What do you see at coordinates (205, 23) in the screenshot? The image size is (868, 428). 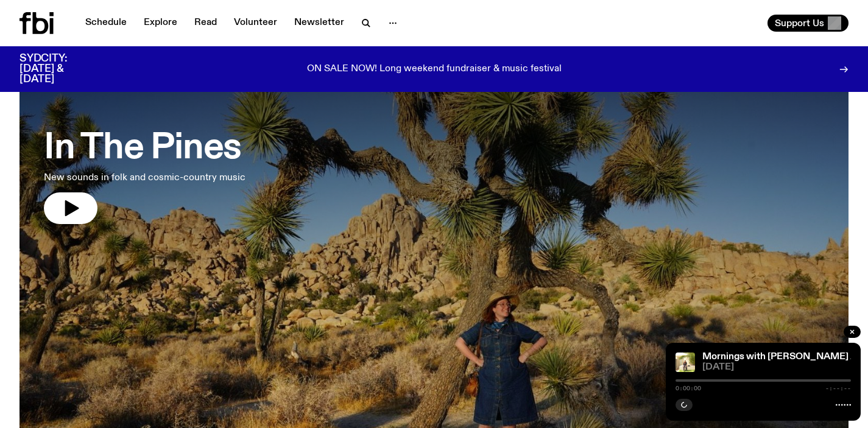 I see `a: Read` at bounding box center [205, 23].